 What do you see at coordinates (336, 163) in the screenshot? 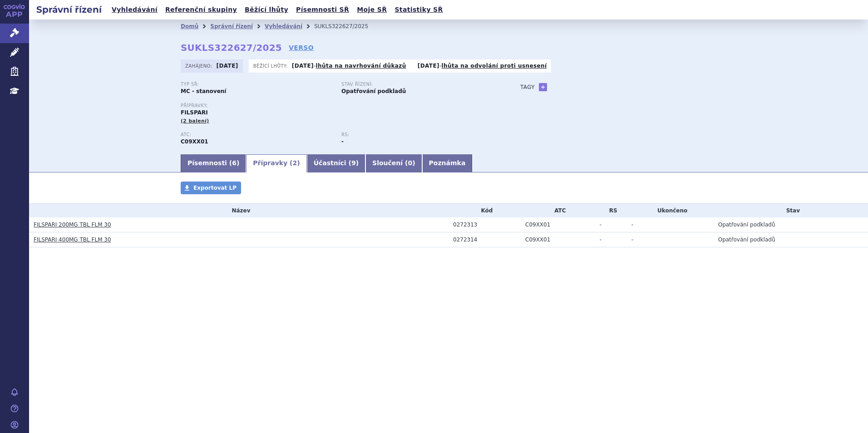
I see `a: Účastníci (9)` at bounding box center [336, 163].